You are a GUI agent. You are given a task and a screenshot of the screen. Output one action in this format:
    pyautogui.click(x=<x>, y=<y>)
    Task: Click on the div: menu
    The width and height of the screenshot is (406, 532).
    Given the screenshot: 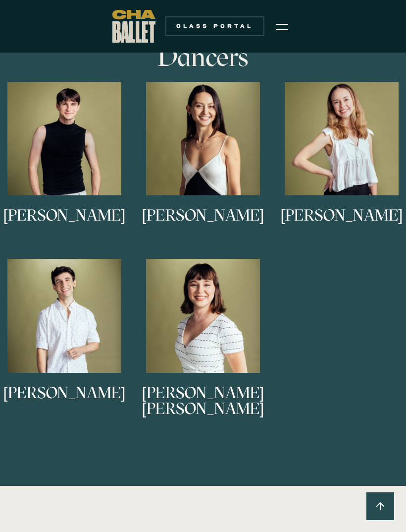 What is the action you would take?
    pyautogui.click(x=282, y=26)
    